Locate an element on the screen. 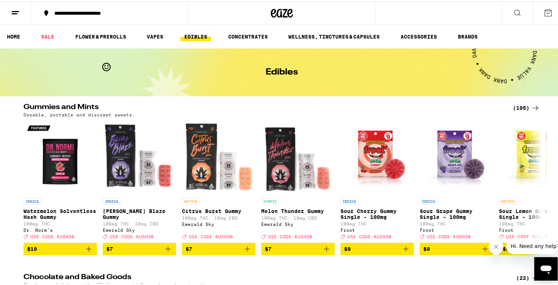 This screenshot has width=558, height=285. span: Hi. Need any help? is located at coordinates (29, 8).